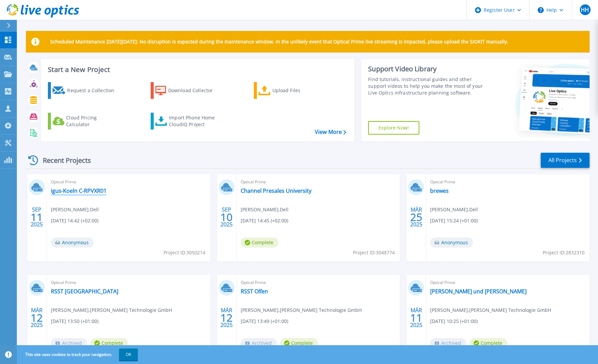 The width and height of the screenshot is (598, 364). Describe the element at coordinates (425, 69) in the screenshot. I see `div: Support Video Library` at that location.